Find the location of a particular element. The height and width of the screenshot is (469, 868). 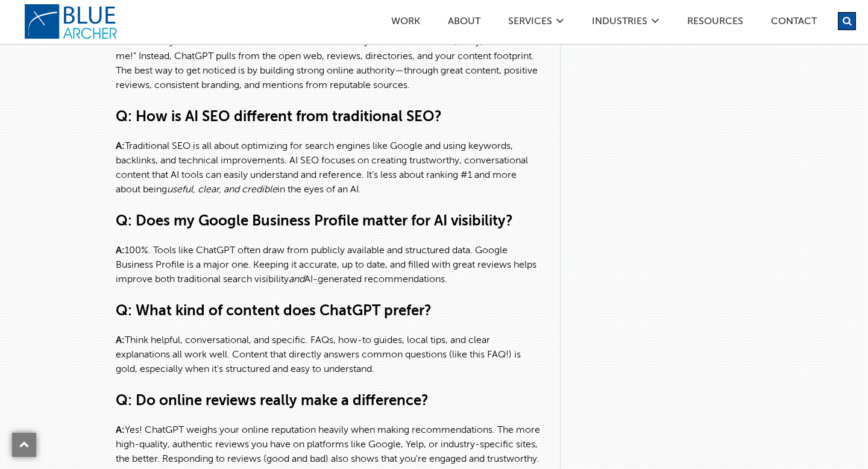

a: Resources is located at coordinates (715, 23).